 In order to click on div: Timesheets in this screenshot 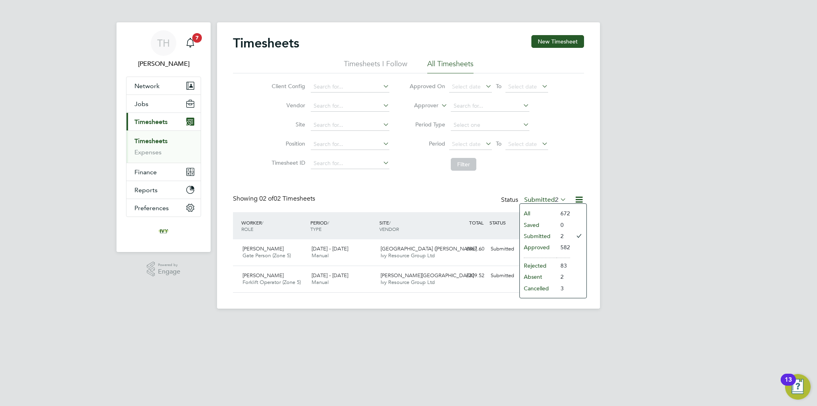, I will do `click(164, 146)`.